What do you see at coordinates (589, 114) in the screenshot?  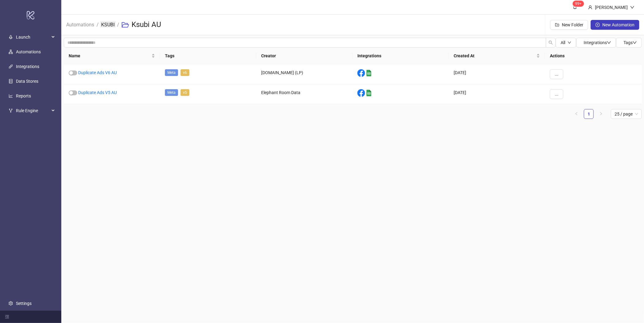 I see `a: 1` at bounding box center [589, 114].